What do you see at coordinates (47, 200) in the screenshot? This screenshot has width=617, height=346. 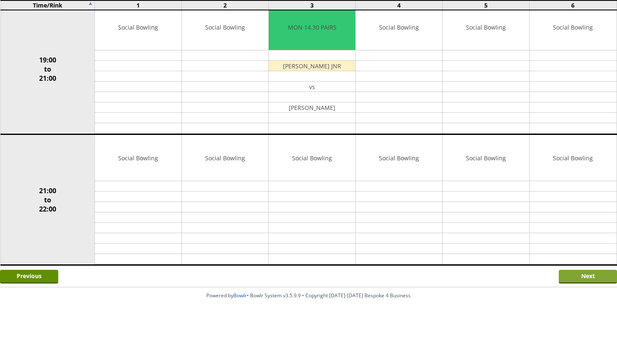 I see `td: 21:00 to 22:00` at bounding box center [47, 200].